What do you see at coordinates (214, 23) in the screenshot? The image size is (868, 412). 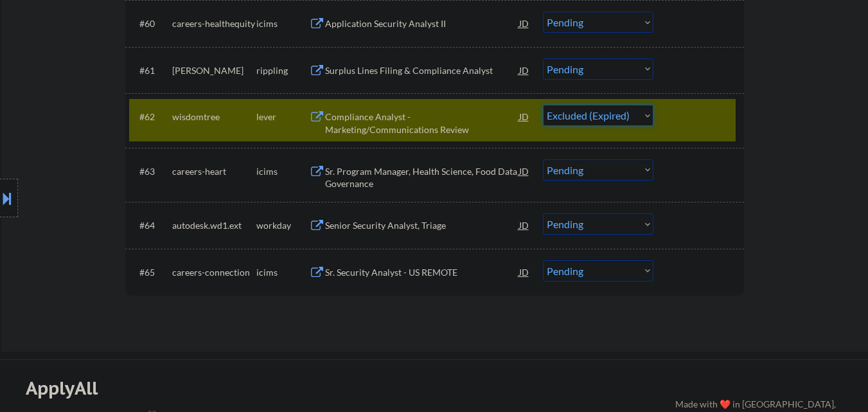 I see `div: careers-healthequity` at bounding box center [214, 23].